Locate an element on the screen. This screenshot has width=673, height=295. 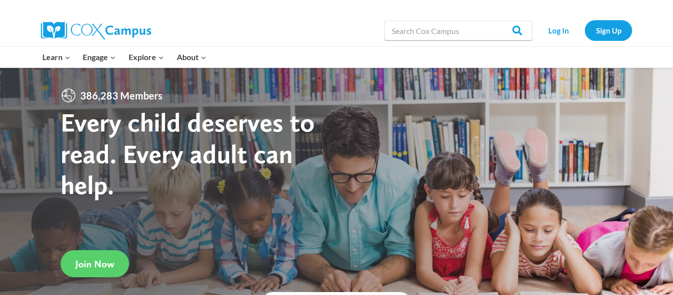
span: Join Now is located at coordinates (95, 264).